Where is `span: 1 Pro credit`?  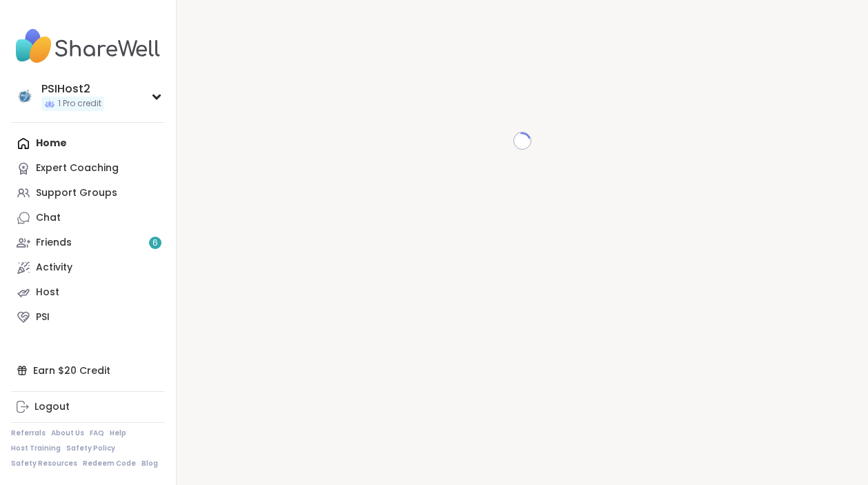
span: 1 Pro credit is located at coordinates (79, 104).